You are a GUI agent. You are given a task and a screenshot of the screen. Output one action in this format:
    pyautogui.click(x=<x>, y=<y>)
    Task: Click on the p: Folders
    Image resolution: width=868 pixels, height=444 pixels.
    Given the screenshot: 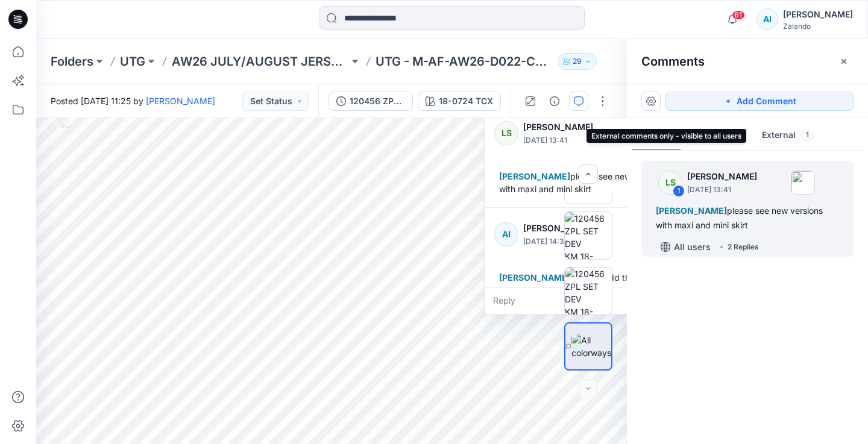 What is the action you would take?
    pyautogui.click(x=72, y=61)
    